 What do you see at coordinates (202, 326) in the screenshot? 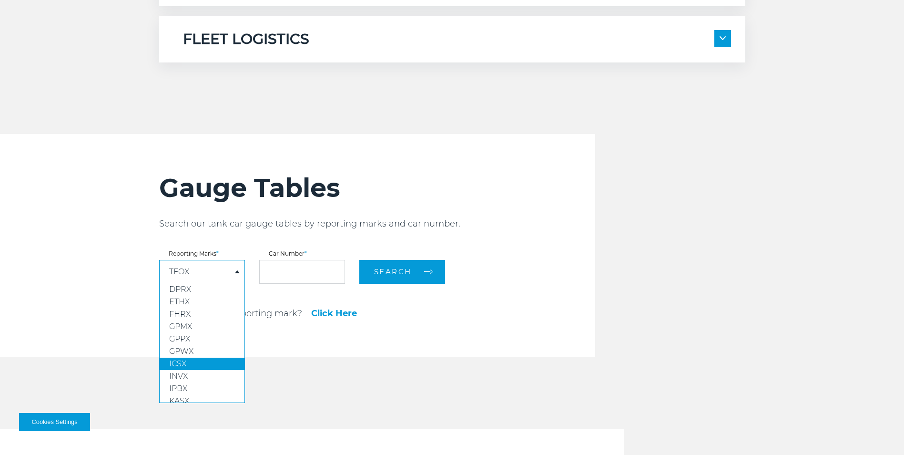
I see `a: GPMX` at bounding box center [202, 326].